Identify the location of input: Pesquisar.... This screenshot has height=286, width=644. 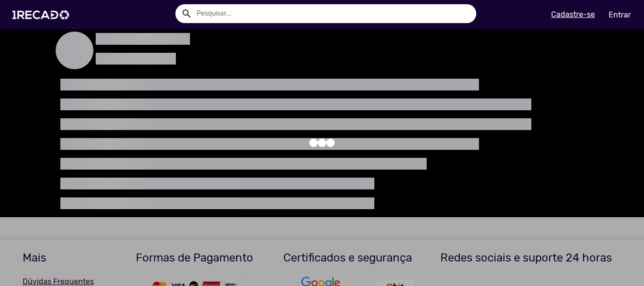
(333, 14).